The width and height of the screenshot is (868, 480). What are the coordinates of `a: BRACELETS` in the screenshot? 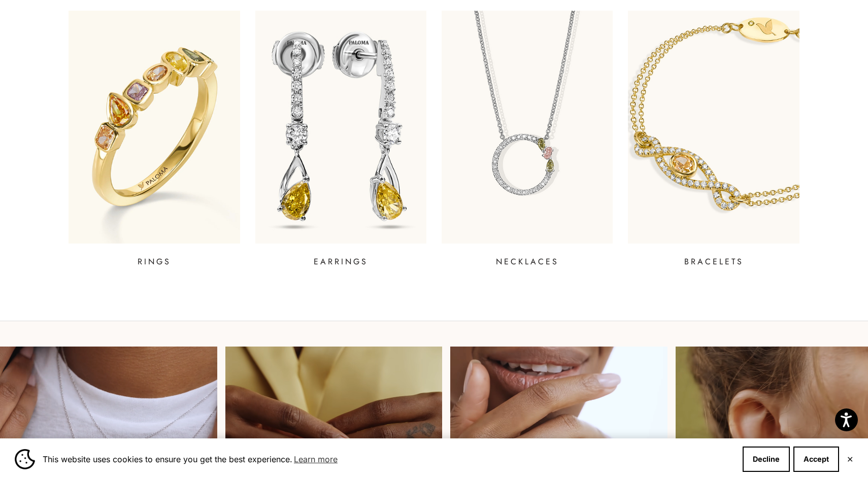 It's located at (713, 139).